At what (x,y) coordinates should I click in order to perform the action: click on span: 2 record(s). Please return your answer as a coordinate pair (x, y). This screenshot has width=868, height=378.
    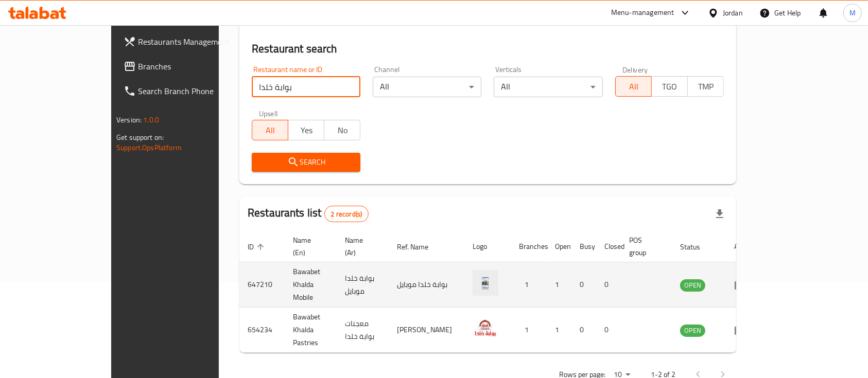
    Looking at the image, I should click on (347, 214).